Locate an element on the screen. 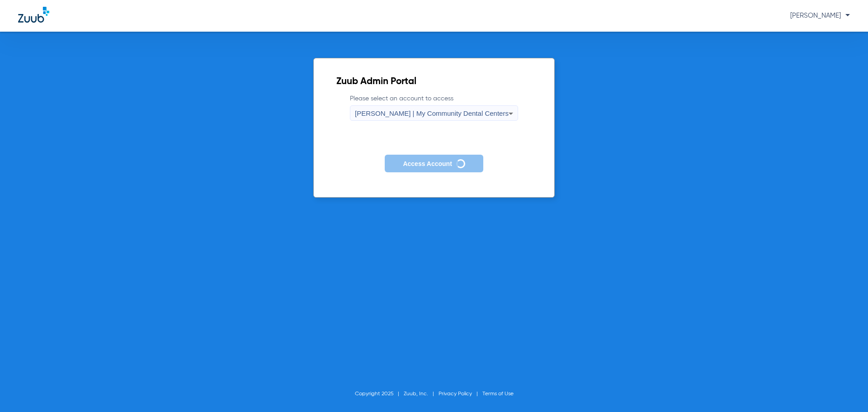 This screenshot has width=868, height=412. label: Please select an account to access is located at coordinates (434, 107).